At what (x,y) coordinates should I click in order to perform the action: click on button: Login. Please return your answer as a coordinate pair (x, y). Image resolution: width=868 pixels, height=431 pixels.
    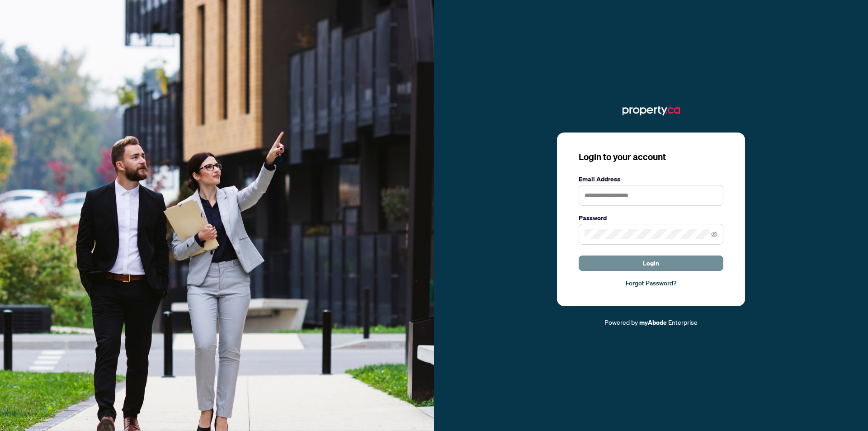
    Looking at the image, I should click on (651, 263).